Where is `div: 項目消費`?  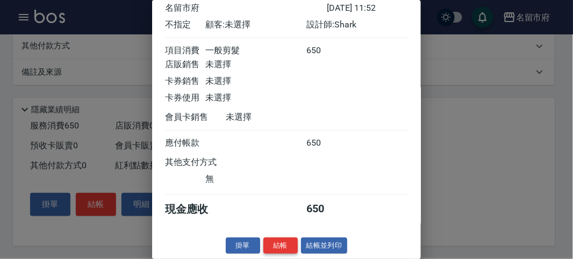
div: 項目消費 is located at coordinates (185, 51).